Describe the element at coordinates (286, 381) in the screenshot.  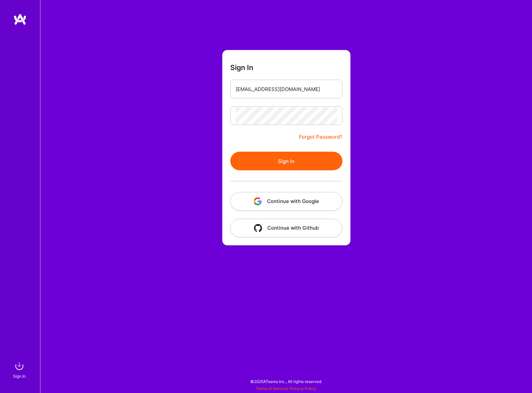
I see `div: © 2025 ATeams Inc., All rights reserved.` at that location.